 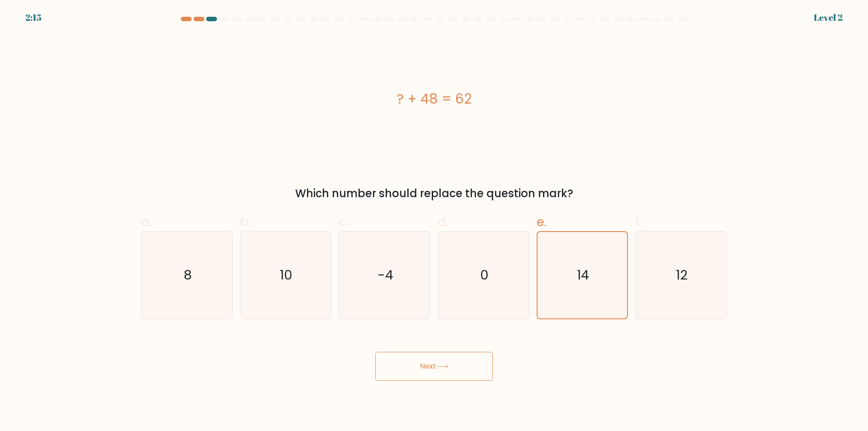 I want to click on text: -4, so click(x=385, y=275).